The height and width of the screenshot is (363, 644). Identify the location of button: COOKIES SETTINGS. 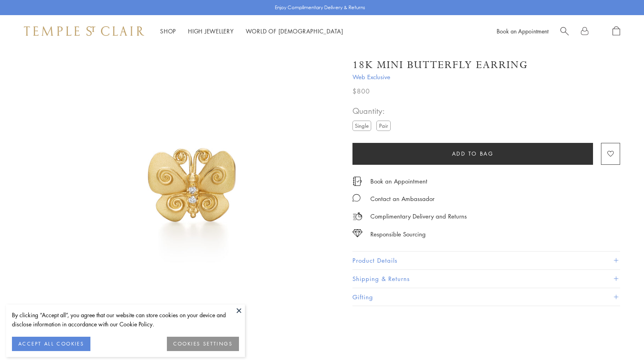
(202, 344).